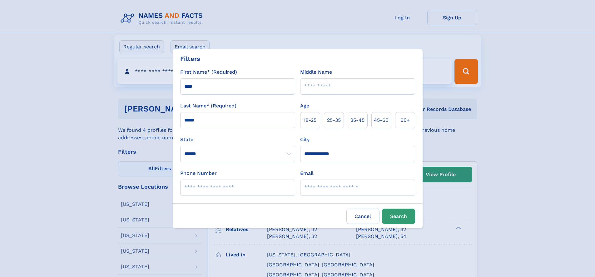  Describe the element at coordinates (304, 106) in the screenshot. I see `label: Age` at that location.